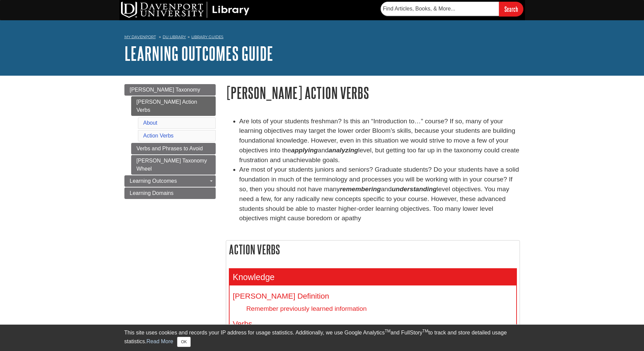  What do you see at coordinates (183, 342) in the screenshot?
I see `button: Close` at bounding box center [183, 342].